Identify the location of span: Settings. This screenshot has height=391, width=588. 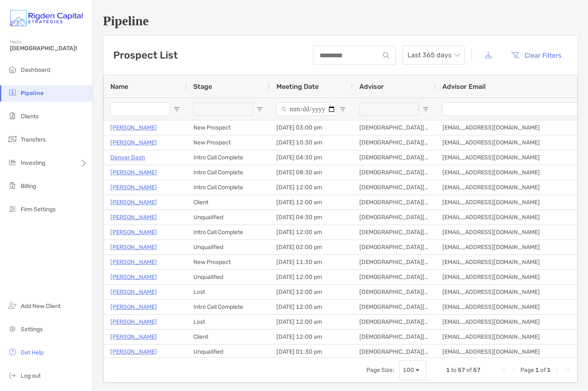
(32, 329).